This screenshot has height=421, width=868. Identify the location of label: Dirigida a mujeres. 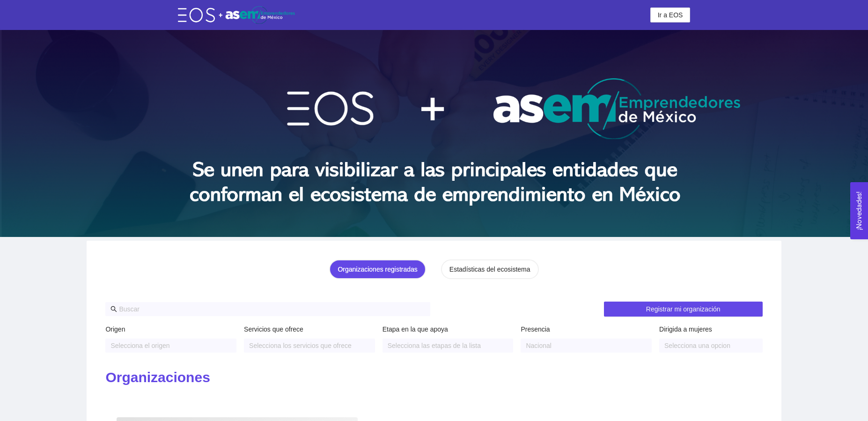
(685, 329).